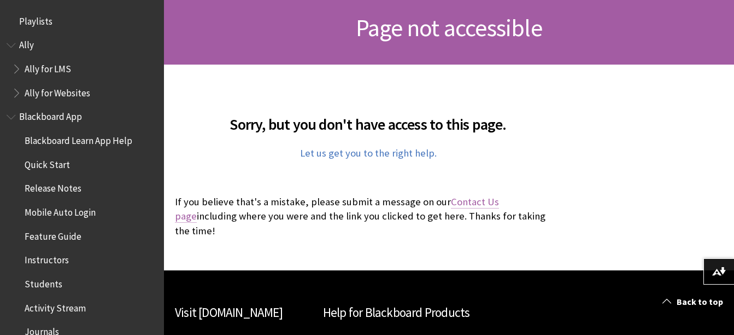 This screenshot has height=335, width=734. I want to click on span: Playlists, so click(36, 19).